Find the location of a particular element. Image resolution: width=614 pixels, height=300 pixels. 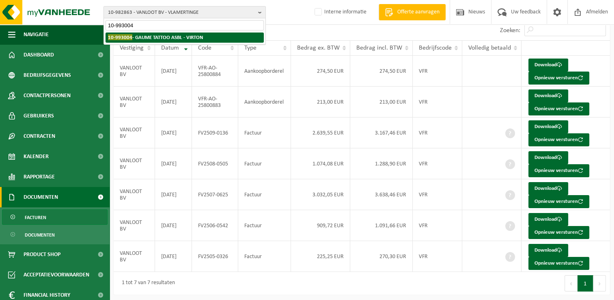

span: Vestiging is located at coordinates (132, 48).